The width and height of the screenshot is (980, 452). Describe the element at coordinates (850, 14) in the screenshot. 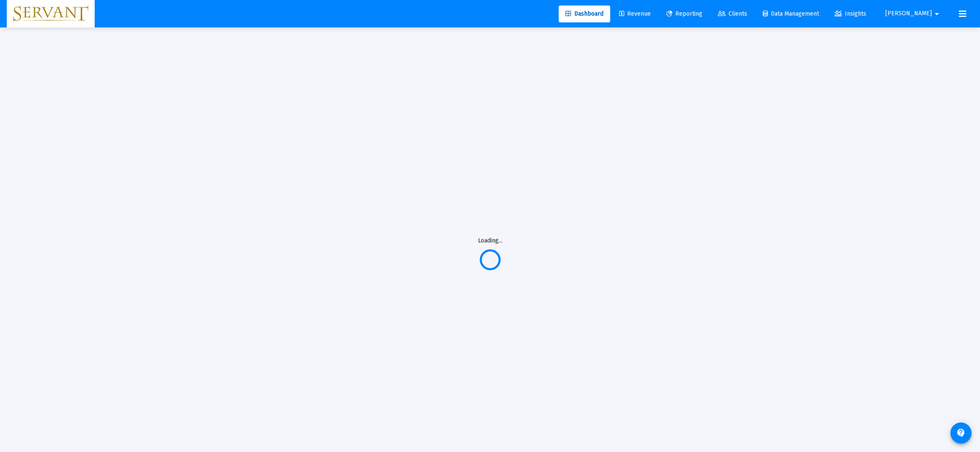

I see `a: Insights` at that location.